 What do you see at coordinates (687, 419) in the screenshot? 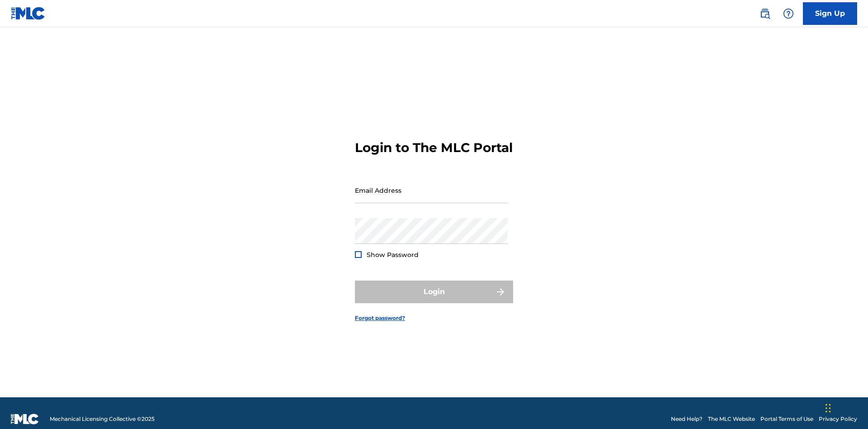
I see `a: Need Help?` at bounding box center [687, 419].